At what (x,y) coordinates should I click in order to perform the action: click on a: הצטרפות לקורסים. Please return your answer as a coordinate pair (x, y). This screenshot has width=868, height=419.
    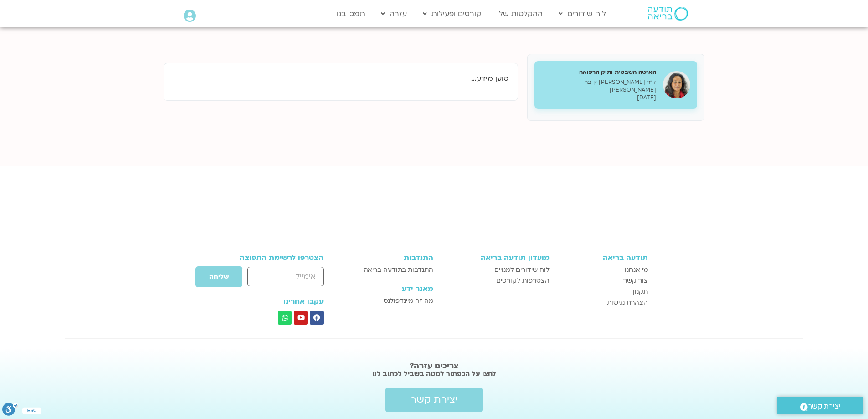
    Looking at the image, I should click on (496, 281).